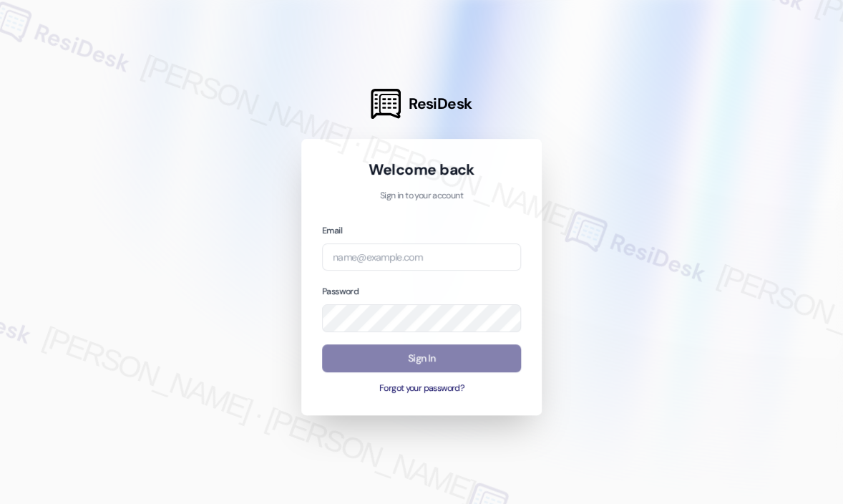 Image resolution: width=843 pixels, height=504 pixels. Describe the element at coordinates (422, 257) in the screenshot. I see `input: name@example.com` at that location.